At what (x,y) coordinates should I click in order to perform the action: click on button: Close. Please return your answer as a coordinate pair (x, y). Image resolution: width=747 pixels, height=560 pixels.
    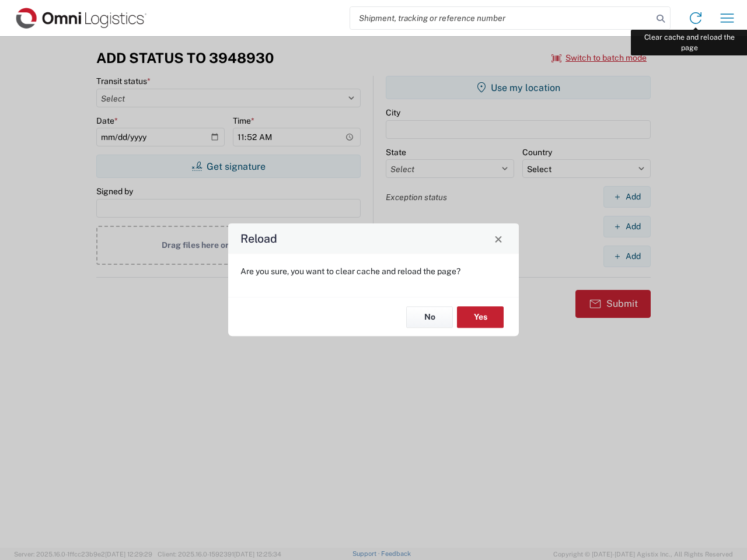
    Looking at the image, I should click on (499, 238).